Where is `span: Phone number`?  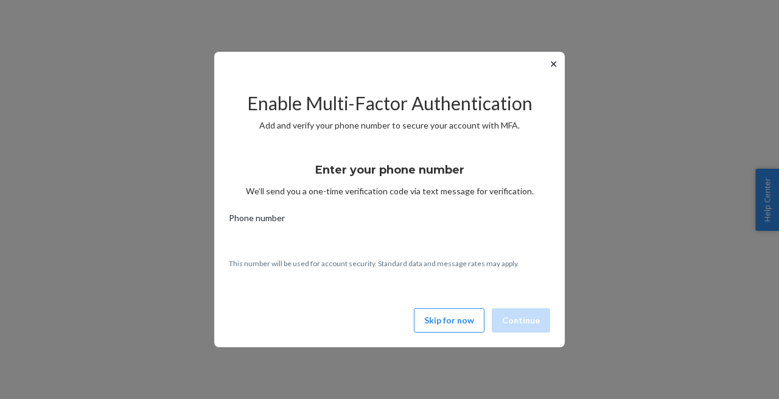 span: Phone number is located at coordinates (257, 220).